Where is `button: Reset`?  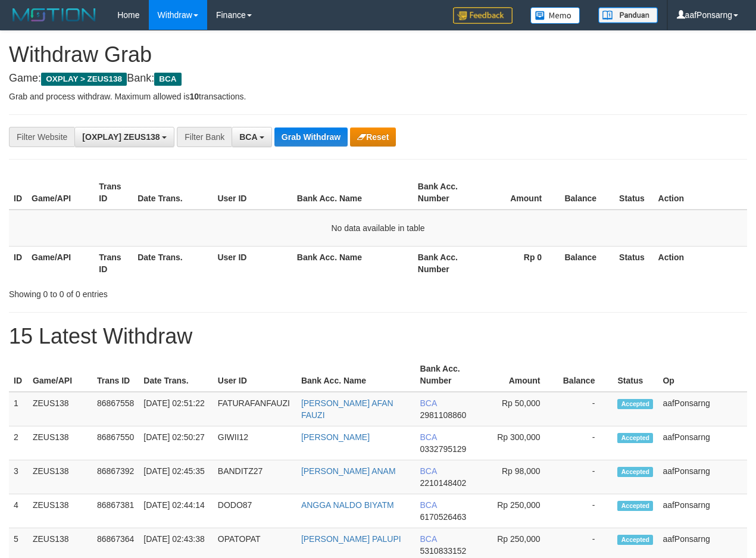 button: Reset is located at coordinates (372, 137).